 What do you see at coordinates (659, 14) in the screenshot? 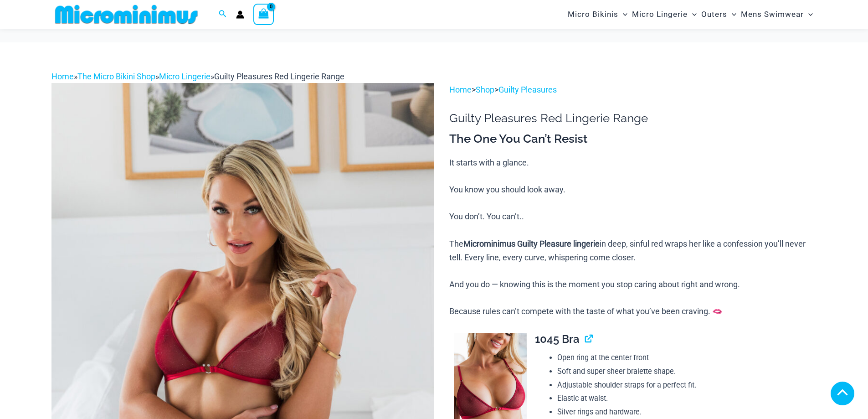
I see `span: Micro Lingerie` at bounding box center [659, 14].